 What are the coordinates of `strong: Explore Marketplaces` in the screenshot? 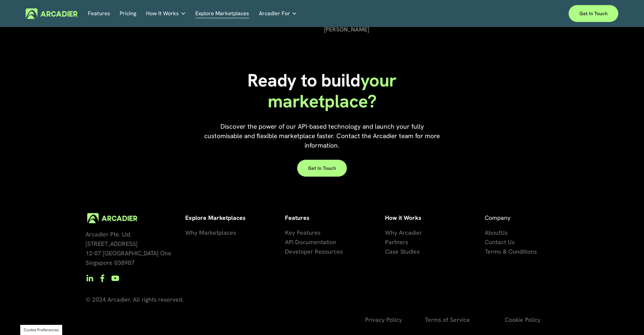 It's located at (215, 217).